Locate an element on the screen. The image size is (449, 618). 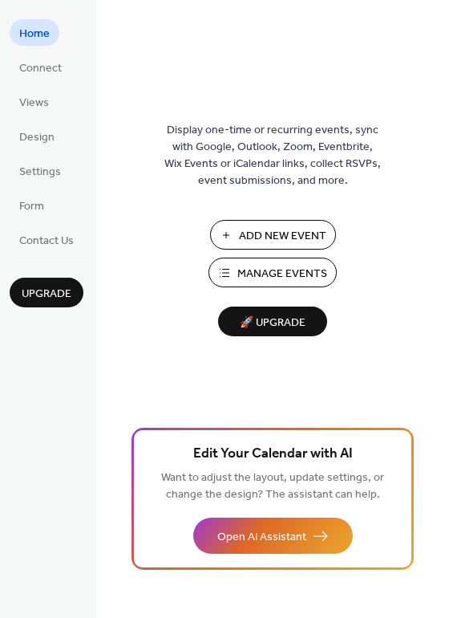
button: Upgrade is located at coordinates (47, 292).